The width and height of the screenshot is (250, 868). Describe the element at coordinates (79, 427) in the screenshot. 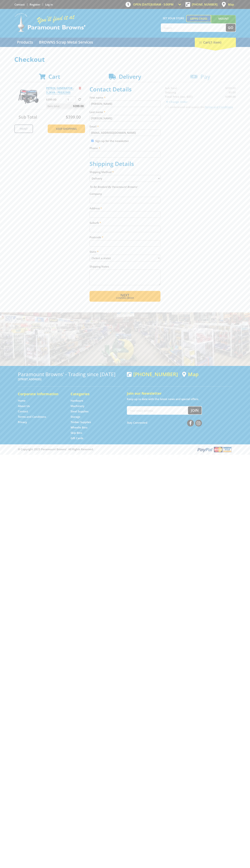

I see `a: Go to the Wheelie Bins page` at that location.